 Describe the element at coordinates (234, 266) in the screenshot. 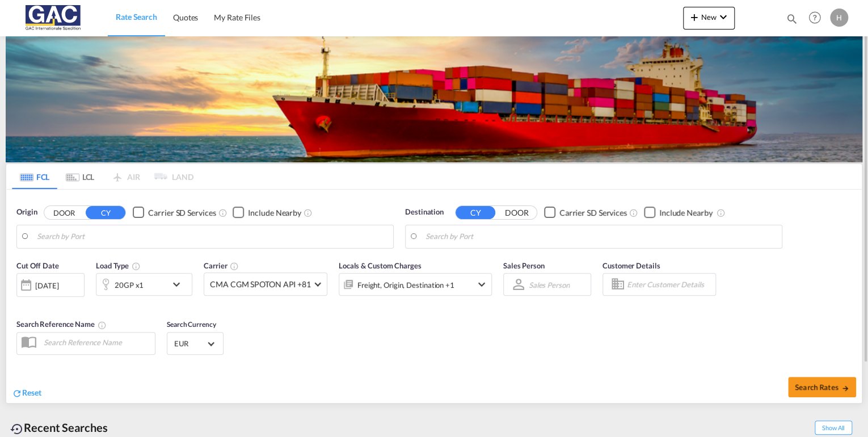

I see `md-icon: The selected Trucker/Carrierwill be displayed in the rate results If the rates are from another f...` at that location.